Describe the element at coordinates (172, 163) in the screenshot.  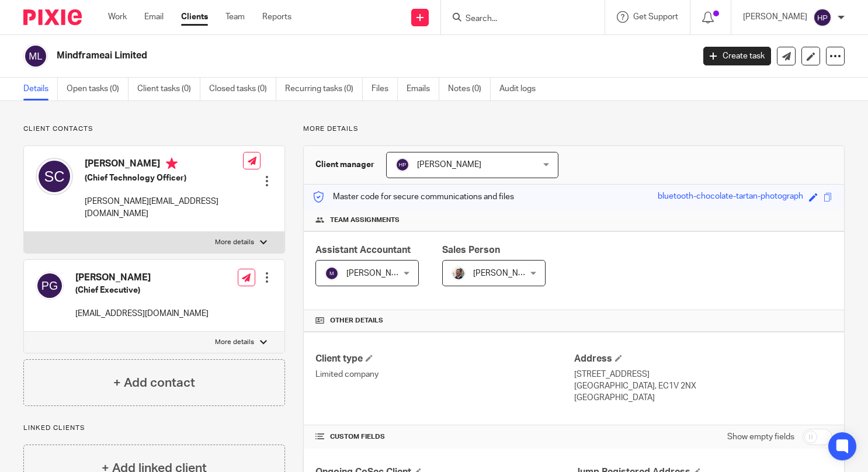
I see `i: Primary` at that location.